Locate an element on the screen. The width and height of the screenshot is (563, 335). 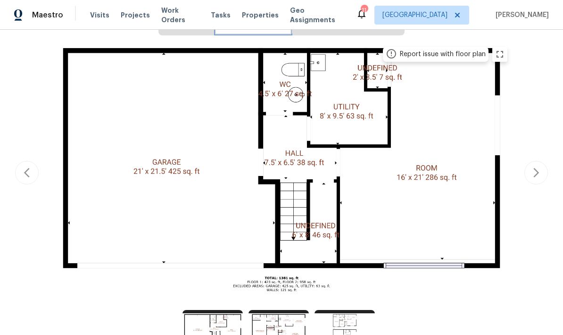
button: zoom in is located at coordinates (500, 54).